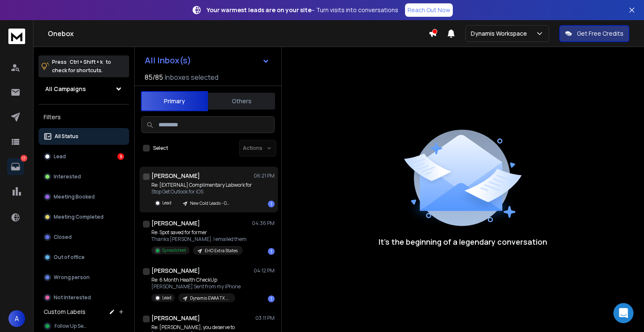 The width and height of the screenshot is (644, 332). Describe the element at coordinates (210, 298) in the screenshot. I see `p: Dynamis EWAA TX OUTLOOK + OTHERs ESPS` at that location.